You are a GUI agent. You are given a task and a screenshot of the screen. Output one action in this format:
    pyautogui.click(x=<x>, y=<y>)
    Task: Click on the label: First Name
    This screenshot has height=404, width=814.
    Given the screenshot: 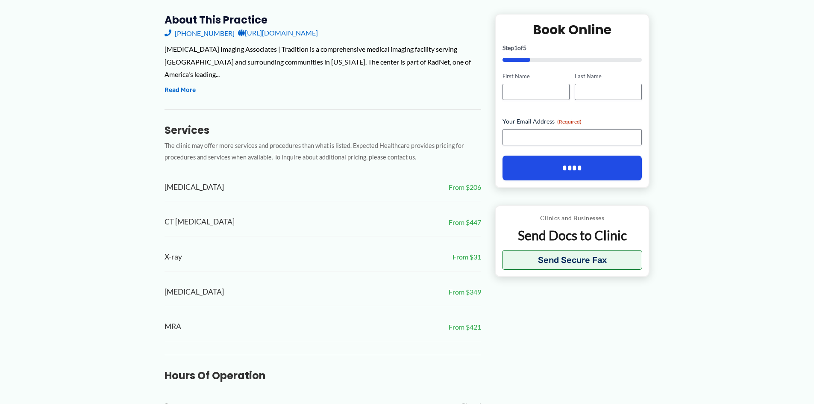 What is the action you would take?
    pyautogui.click(x=536, y=76)
    